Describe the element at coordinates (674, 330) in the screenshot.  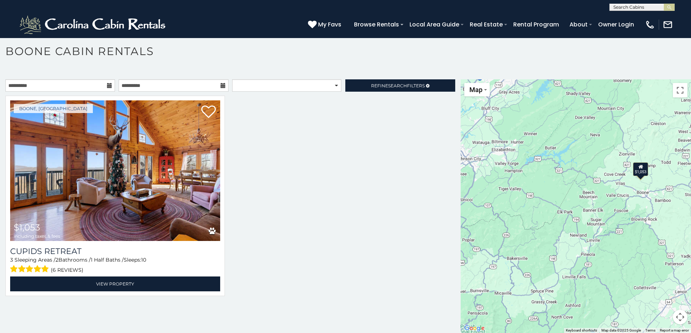
I see `a: Report a map error` at that location.